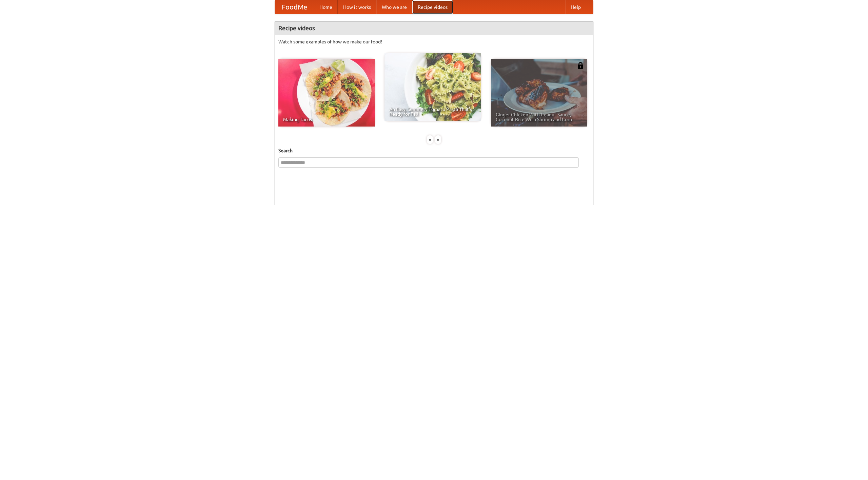 The image size is (868, 480). Describe the element at coordinates (433, 112) in the screenshot. I see `span: An Easy, Summery Tomato Pasta That's Ready for Fall` at that location.